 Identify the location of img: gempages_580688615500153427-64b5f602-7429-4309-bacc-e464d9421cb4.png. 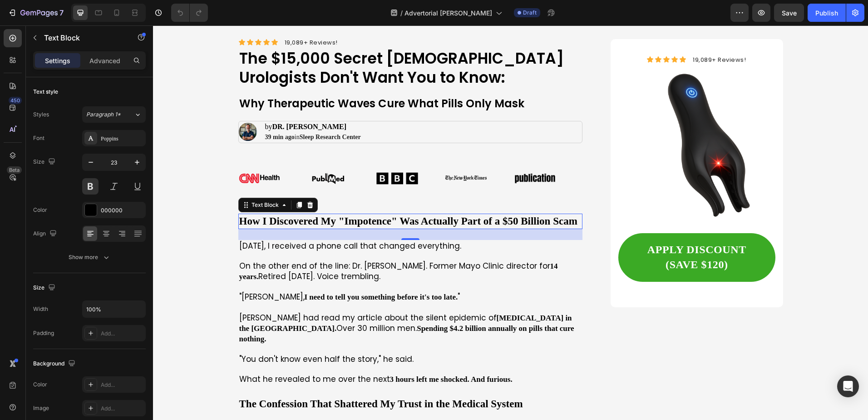
(95, 107).